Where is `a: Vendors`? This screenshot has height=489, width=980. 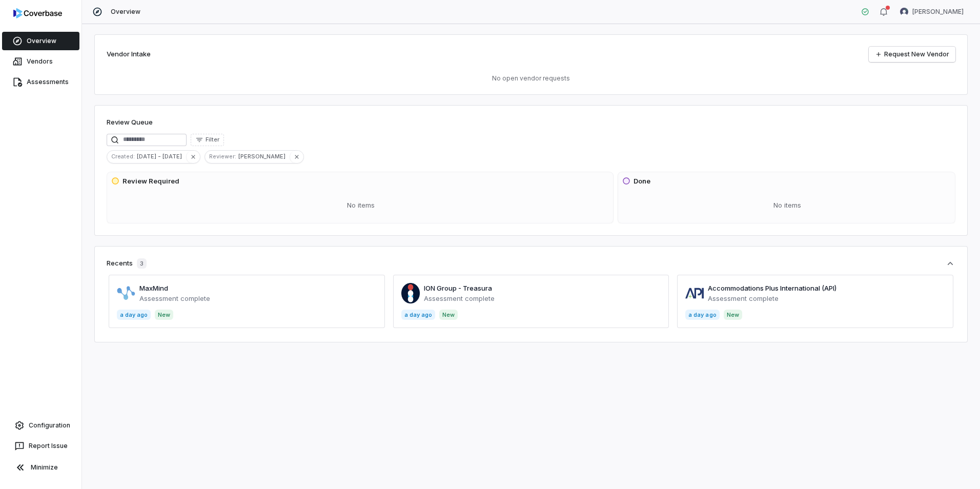
a: Vendors is located at coordinates (40, 61).